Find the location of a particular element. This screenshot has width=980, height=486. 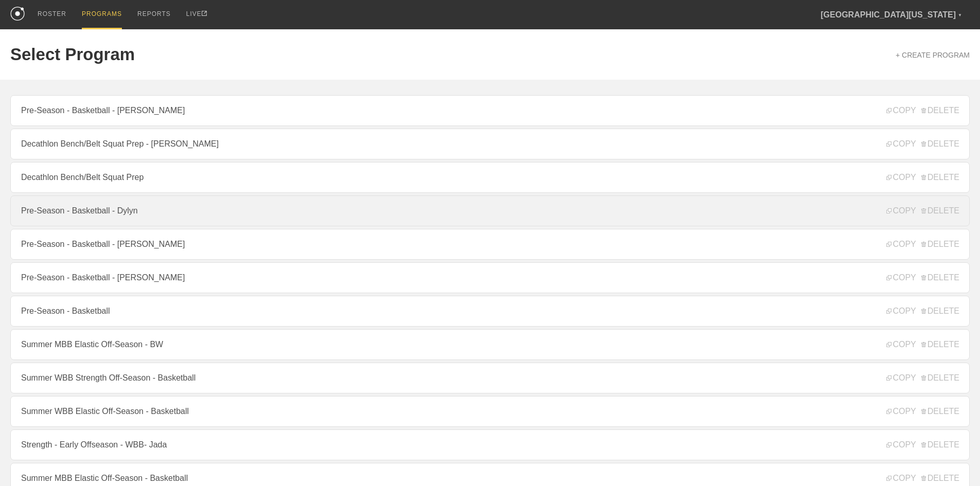

a: + CREATE PROGRAM is located at coordinates (932, 55).